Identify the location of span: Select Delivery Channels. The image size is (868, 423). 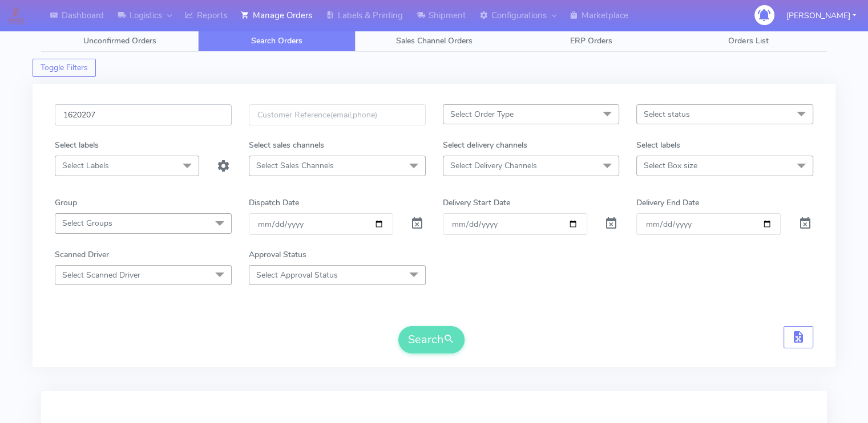
(494, 165).